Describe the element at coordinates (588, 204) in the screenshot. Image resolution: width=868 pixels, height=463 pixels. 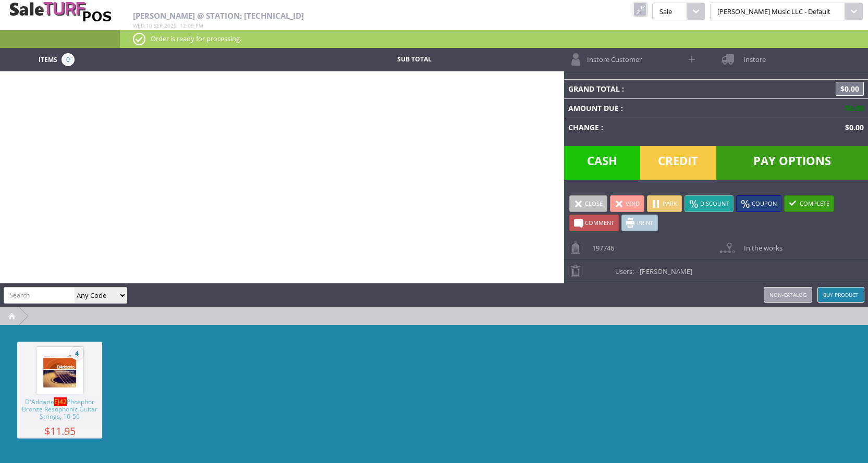
I see `a: Close` at that location.